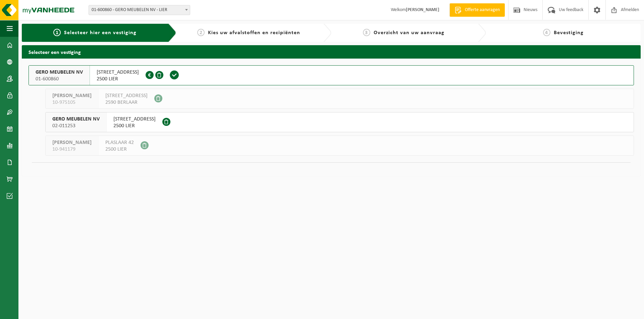  Describe the element at coordinates (568, 33) in the screenshot. I see `span: Bevestiging` at that location.